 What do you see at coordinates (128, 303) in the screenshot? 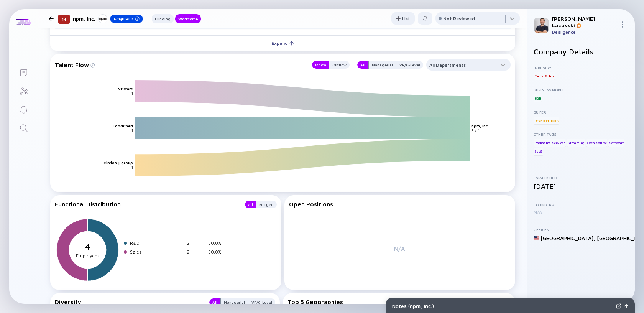
I see `div: Diversity` at bounding box center [128, 303].